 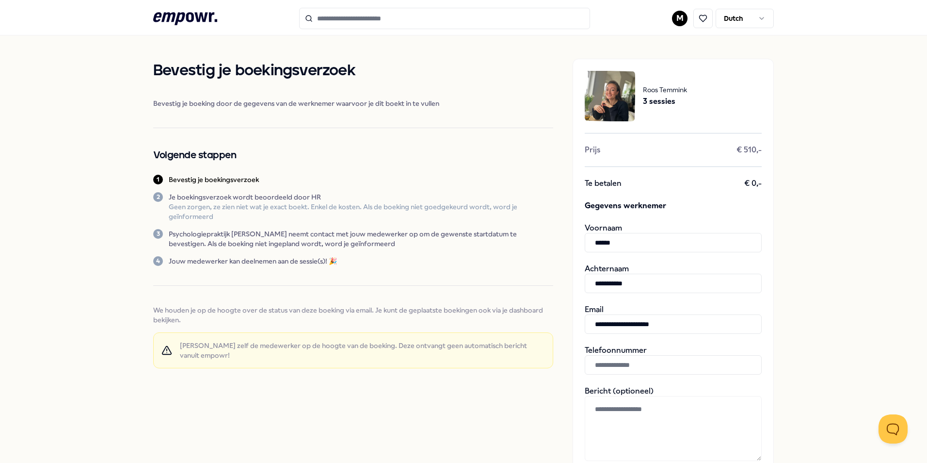 What do you see at coordinates (214, 179) in the screenshot?
I see `p: Bevestig je boekingsverzoek` at bounding box center [214, 179].